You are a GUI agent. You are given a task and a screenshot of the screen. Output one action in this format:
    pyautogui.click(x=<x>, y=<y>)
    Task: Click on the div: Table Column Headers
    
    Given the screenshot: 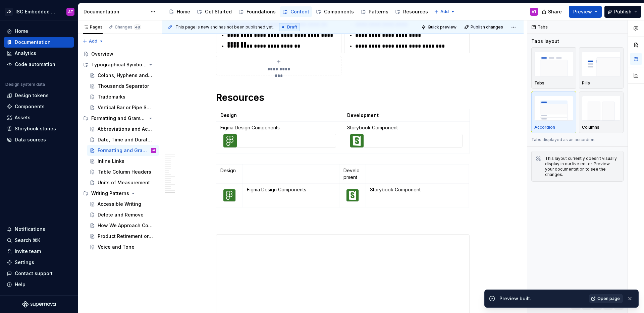 What is the action you would take?
    pyautogui.click(x=124, y=172)
    